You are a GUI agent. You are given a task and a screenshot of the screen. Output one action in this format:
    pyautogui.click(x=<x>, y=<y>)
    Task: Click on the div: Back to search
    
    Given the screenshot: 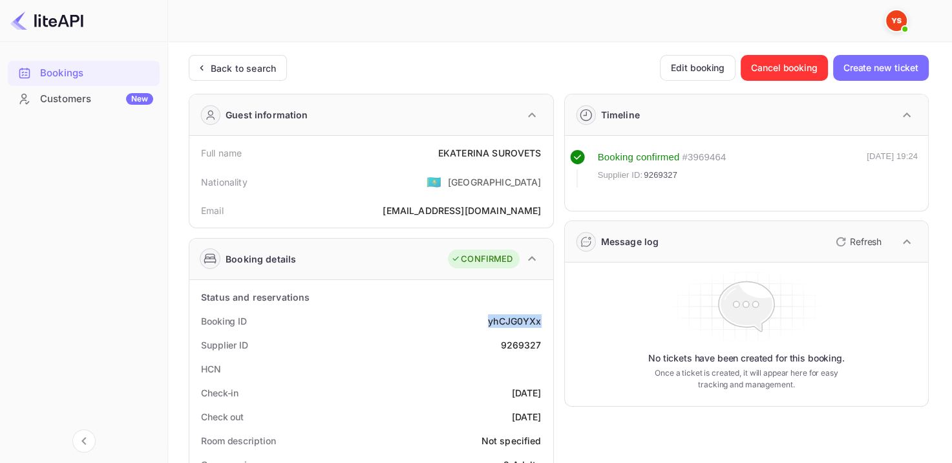 What is the action you would take?
    pyautogui.click(x=243, y=68)
    